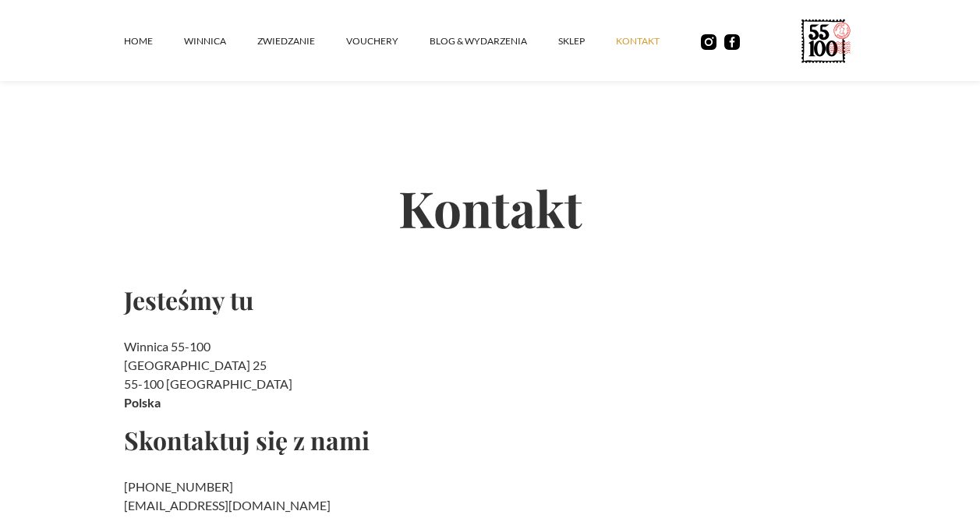 The image size is (980, 525). I want to click on a: SKLEP, so click(587, 41).